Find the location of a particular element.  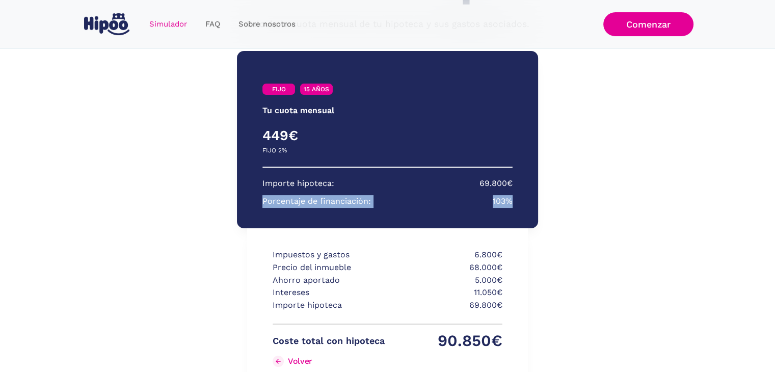

p: 11.050€ is located at coordinates (446, 293).